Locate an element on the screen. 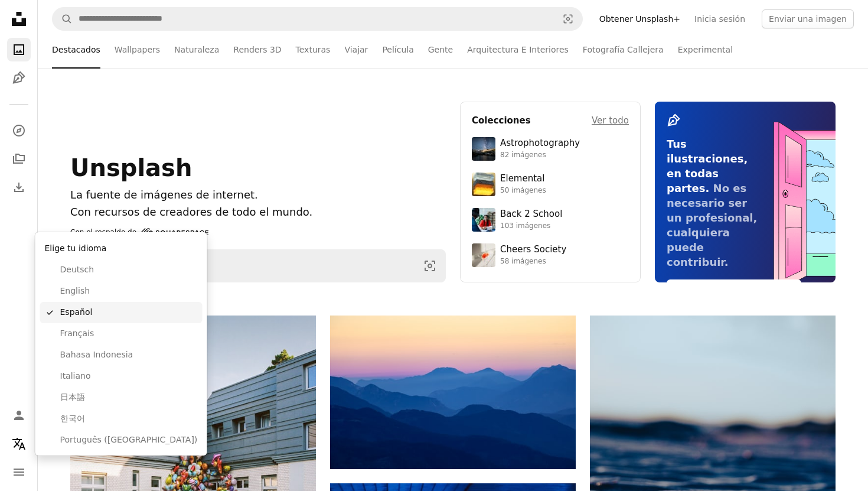 The image size is (868, 491). span: English is located at coordinates (129, 291).